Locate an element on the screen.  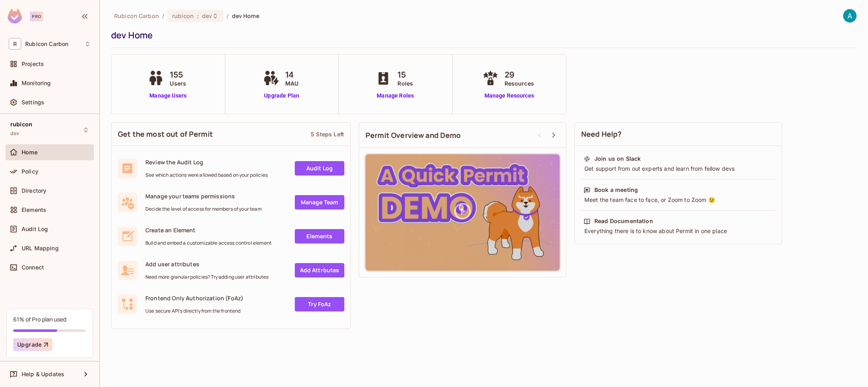
span: URL Mapping is located at coordinates (40, 248).